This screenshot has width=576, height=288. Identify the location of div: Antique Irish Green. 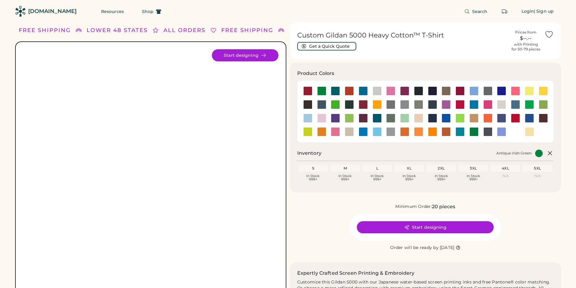
(514, 153).